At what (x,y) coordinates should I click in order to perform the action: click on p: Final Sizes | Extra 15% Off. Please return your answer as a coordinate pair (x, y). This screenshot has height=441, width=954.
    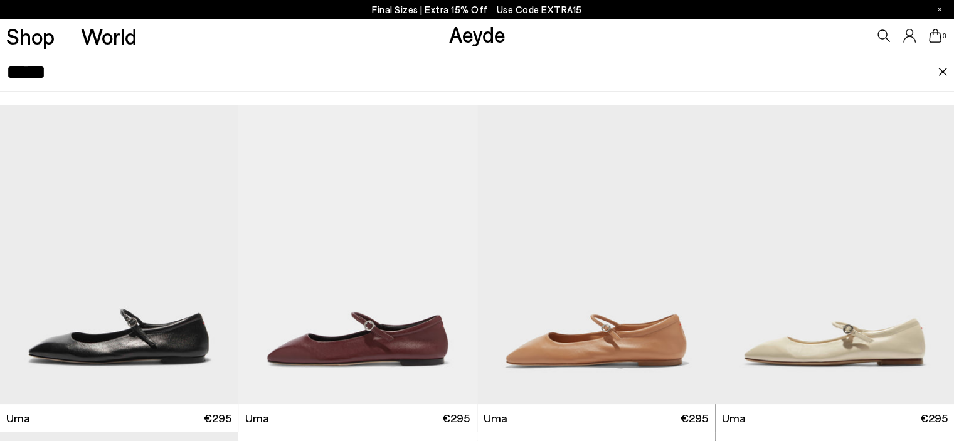
    Looking at the image, I should click on (477, 9).